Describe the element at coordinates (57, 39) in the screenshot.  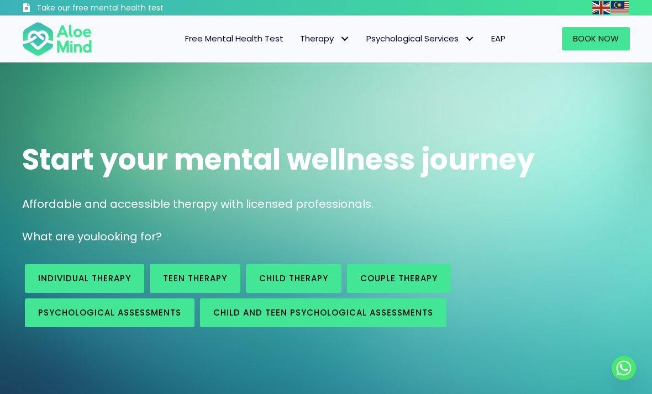
I see `img: Aloe mind Logo` at that location.